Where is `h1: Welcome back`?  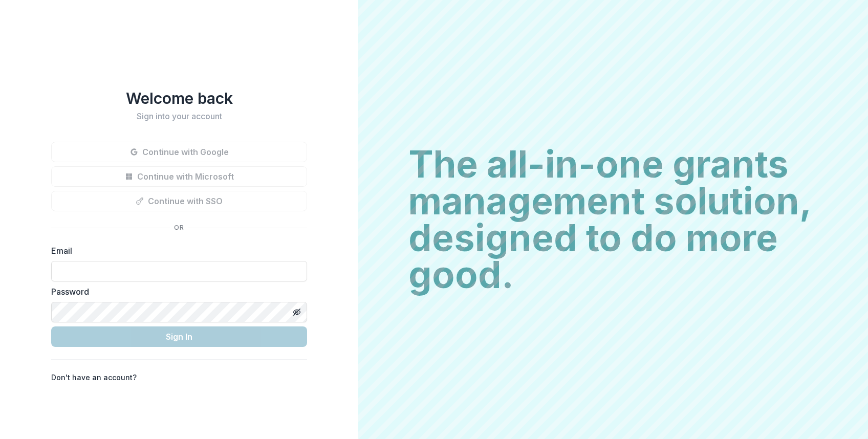
h1: Welcome back is located at coordinates (179, 98).